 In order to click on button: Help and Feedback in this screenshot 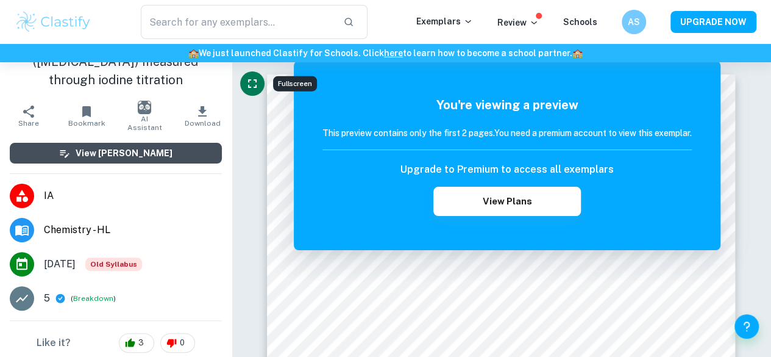, I will do `click(747, 326)`.